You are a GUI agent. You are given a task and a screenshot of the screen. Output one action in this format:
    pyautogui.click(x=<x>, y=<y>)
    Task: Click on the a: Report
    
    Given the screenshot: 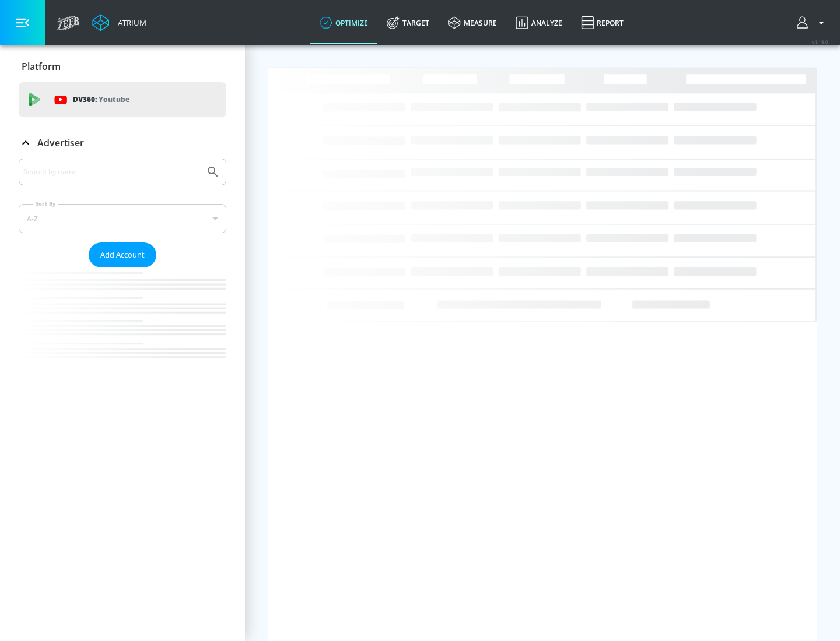 What is the action you would take?
    pyautogui.click(x=602, y=23)
    